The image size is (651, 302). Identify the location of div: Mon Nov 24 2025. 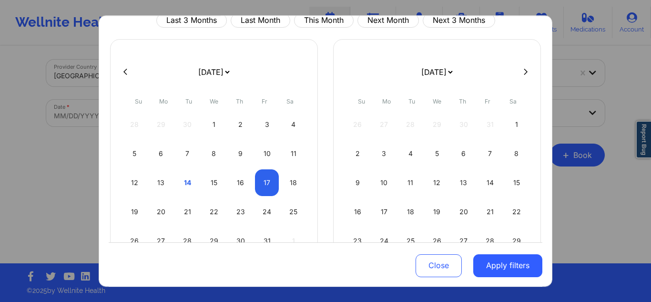
(384, 241).